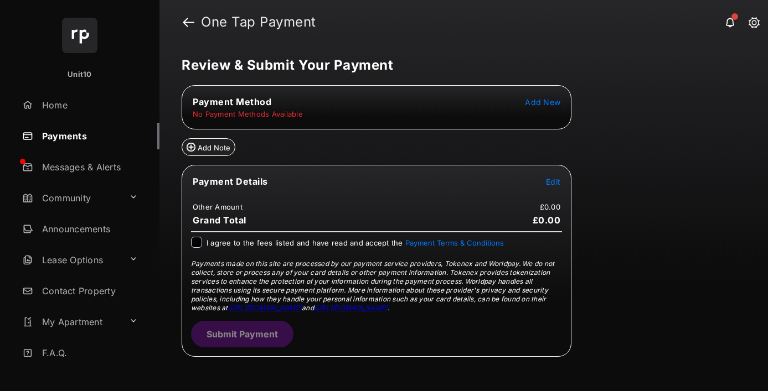  I want to click on span: Payment Method, so click(232, 102).